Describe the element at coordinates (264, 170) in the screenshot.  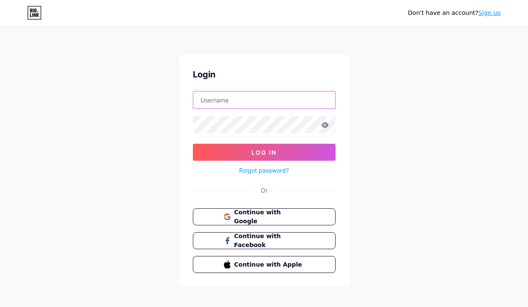
I see `a: Forgot password?` at that location.